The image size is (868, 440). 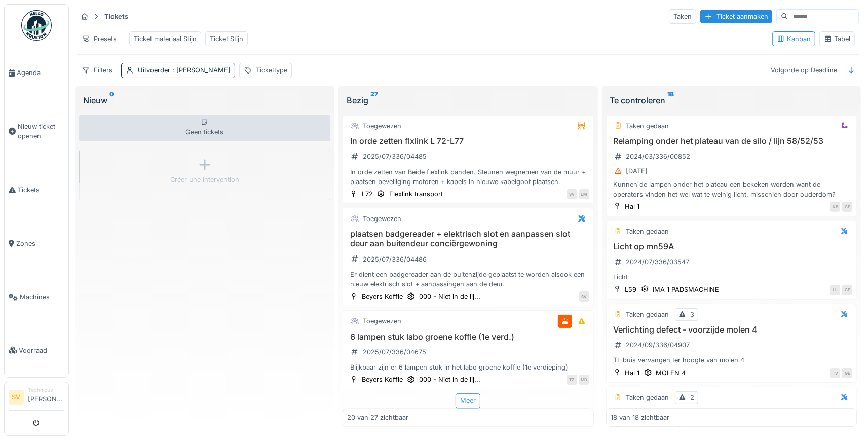 What do you see at coordinates (692, 314) in the screenshot?
I see `div: 3` at bounding box center [692, 314].